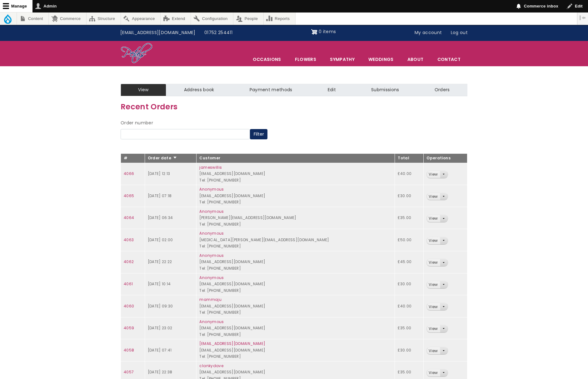 The width and height of the screenshot is (588, 379). I want to click on a: My account, so click(428, 33).